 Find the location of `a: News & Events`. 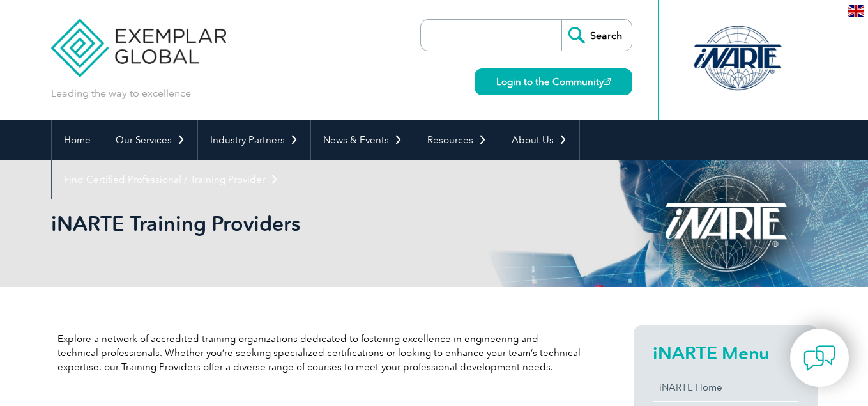

a: News & Events is located at coordinates (363, 140).